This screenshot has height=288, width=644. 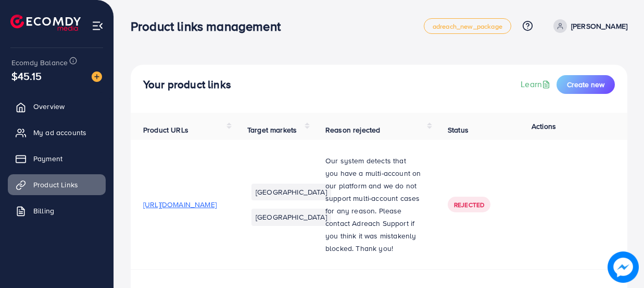 What do you see at coordinates (56, 185) in the screenshot?
I see `span: Product Links` at bounding box center [56, 185].